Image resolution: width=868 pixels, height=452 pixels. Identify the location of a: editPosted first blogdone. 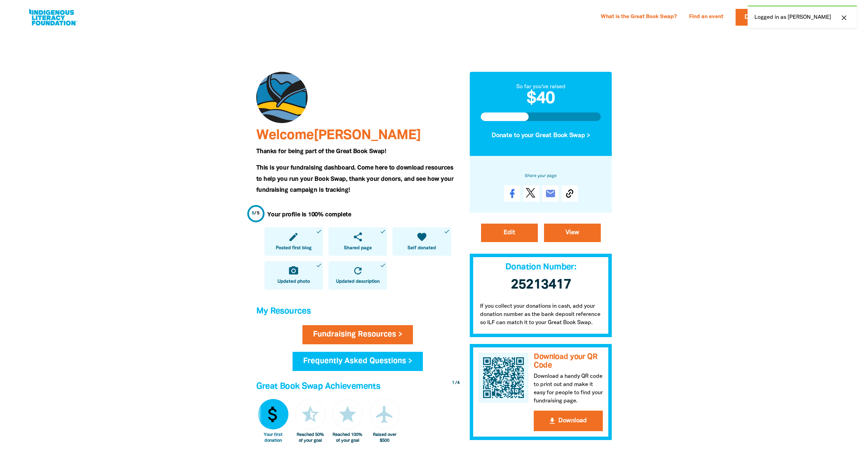
(293, 241).